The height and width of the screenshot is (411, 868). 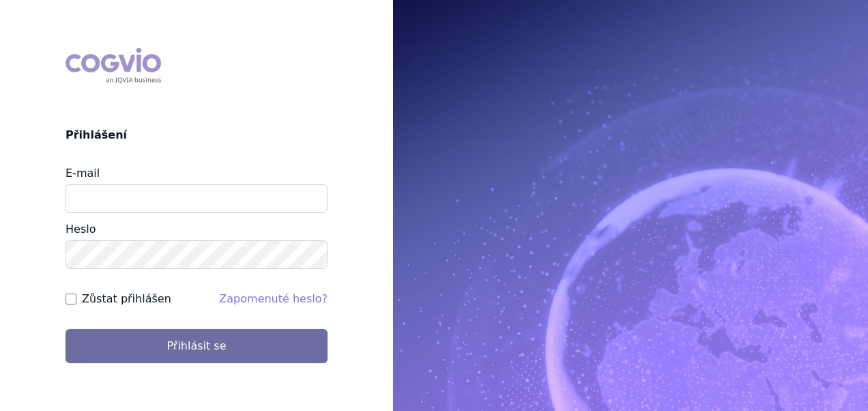 I want to click on button: Přihlásit se, so click(x=197, y=346).